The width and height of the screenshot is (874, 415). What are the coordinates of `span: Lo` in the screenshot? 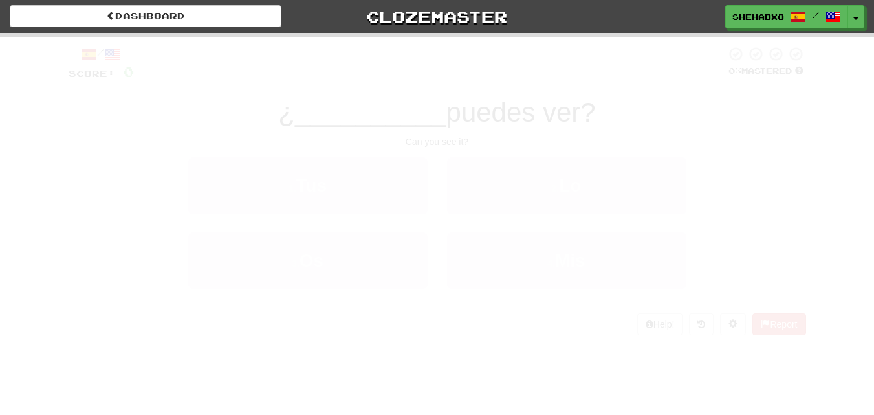 It's located at (570, 185).